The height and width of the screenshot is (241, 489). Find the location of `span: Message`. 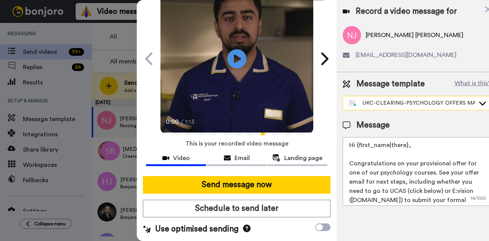

span: Message is located at coordinates (373, 125).